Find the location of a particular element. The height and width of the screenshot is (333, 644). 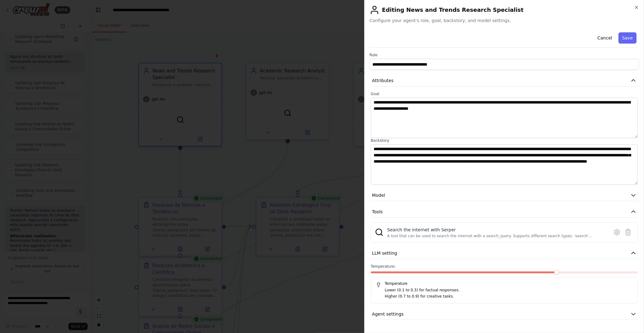

label: Backstory is located at coordinates (504, 140).